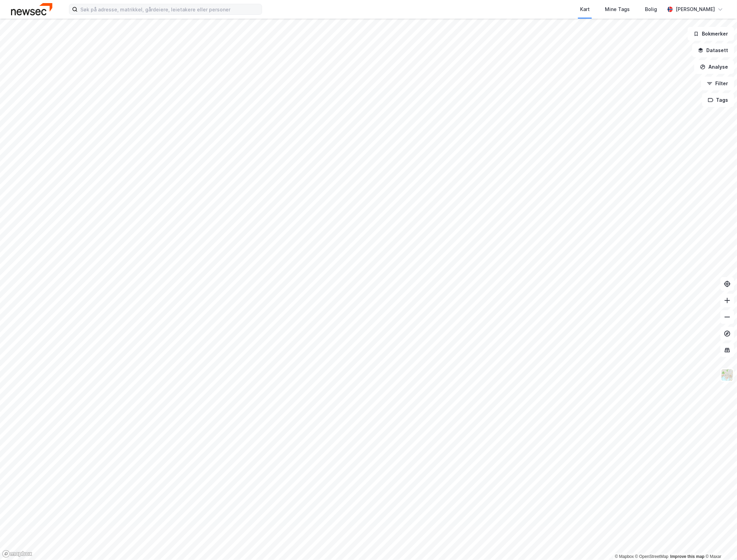 This screenshot has width=737, height=560. What do you see at coordinates (618, 9) in the screenshot?
I see `div: Mine Tags` at bounding box center [618, 9].